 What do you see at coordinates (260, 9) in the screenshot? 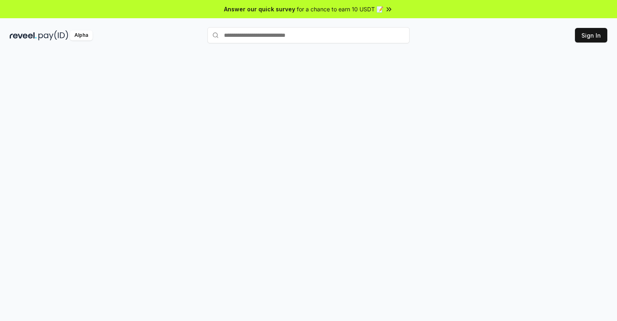
I see `span: Answer our quick survey` at bounding box center [260, 9].